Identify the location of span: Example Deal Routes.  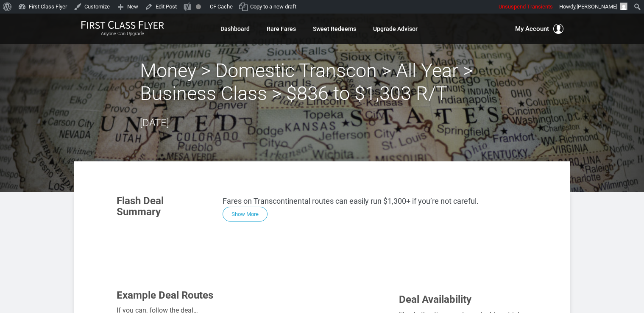
(165, 295).